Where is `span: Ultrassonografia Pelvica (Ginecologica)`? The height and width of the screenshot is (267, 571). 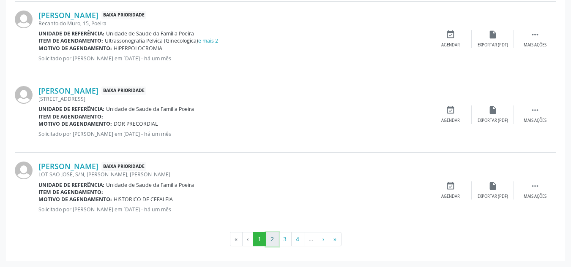 span: Ultrassonografia Pelvica (Ginecologica) is located at coordinates (161, 41).